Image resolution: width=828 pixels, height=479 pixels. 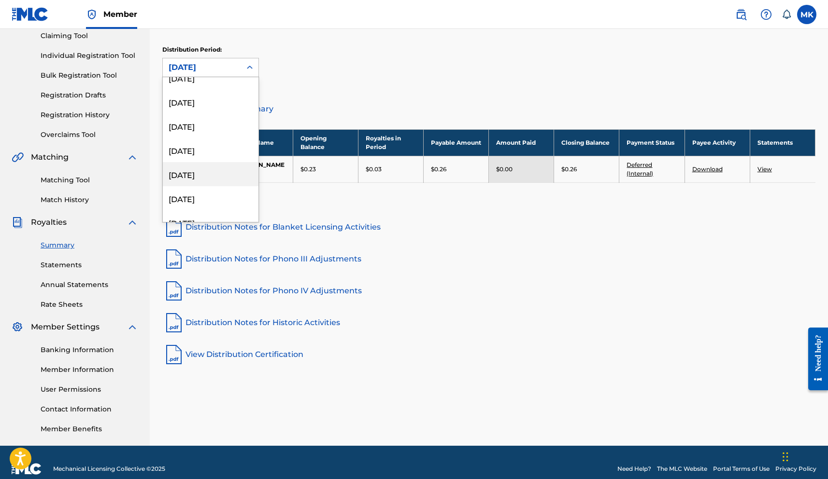 I want to click on span: Member Settings, so click(x=65, y=327).